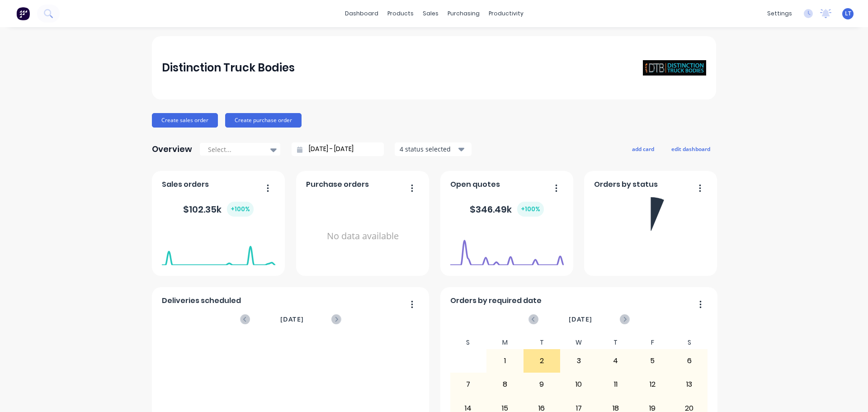  What do you see at coordinates (337, 184) in the screenshot?
I see `span: Purchase orders` at bounding box center [337, 184].